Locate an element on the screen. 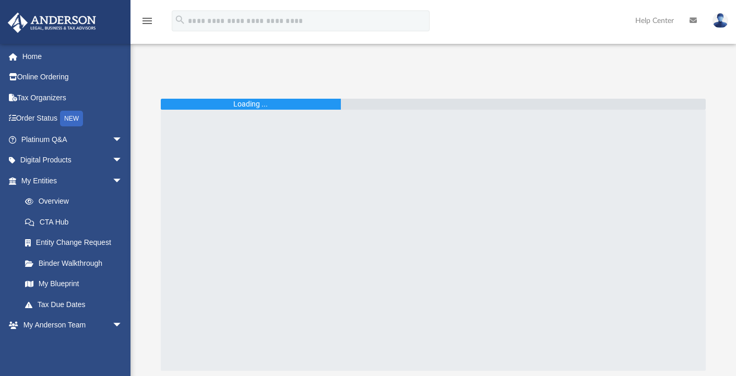  a: Tax Organizers is located at coordinates (73, 98).